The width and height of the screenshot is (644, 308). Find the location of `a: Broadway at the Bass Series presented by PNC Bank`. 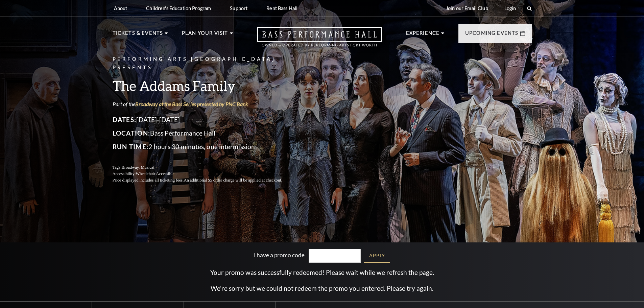

a: Broadway at the Bass Series presented by PNC Bank is located at coordinates (191, 104).